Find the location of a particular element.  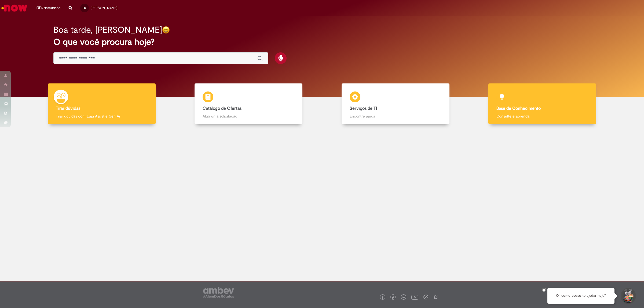

button: Iniciar Conversa de Suporte is located at coordinates (628, 296).